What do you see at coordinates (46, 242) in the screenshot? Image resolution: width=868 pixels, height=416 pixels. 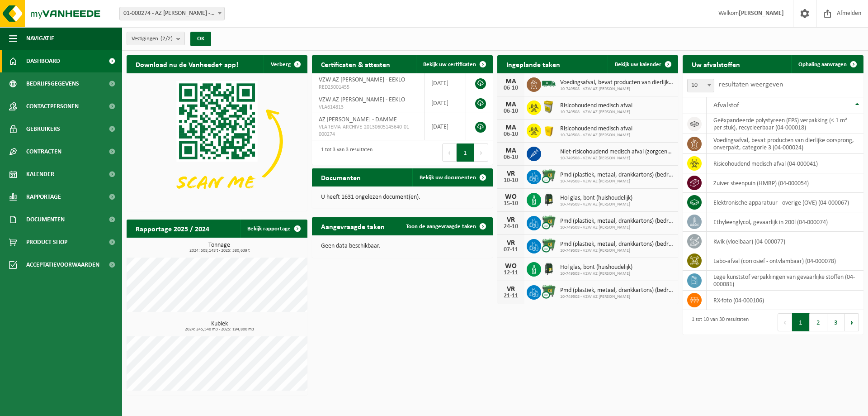 I see `span: Product Shop` at bounding box center [46, 242].